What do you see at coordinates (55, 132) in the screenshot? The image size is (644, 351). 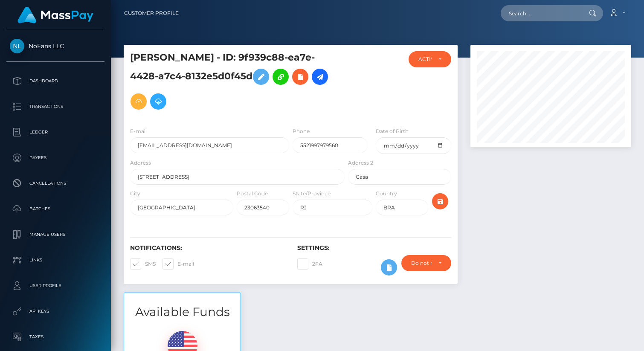 I see `p: Ledger` at bounding box center [55, 132].